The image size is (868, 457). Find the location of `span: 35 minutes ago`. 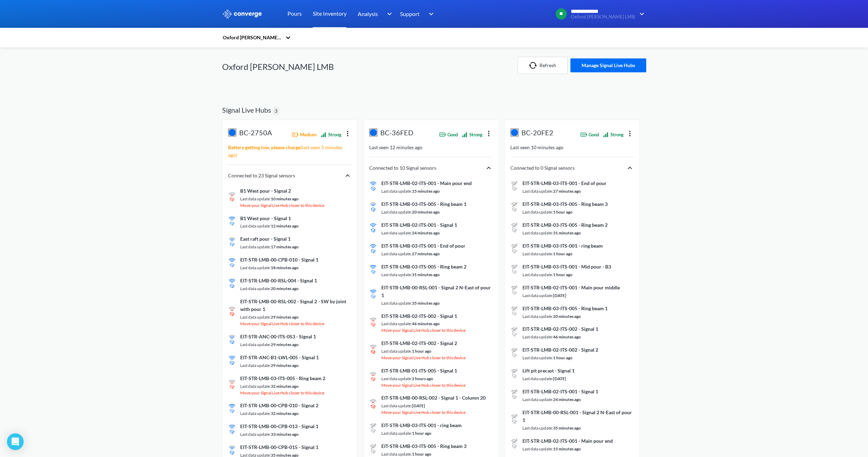

span: 35 minutes ago is located at coordinates (567, 428).